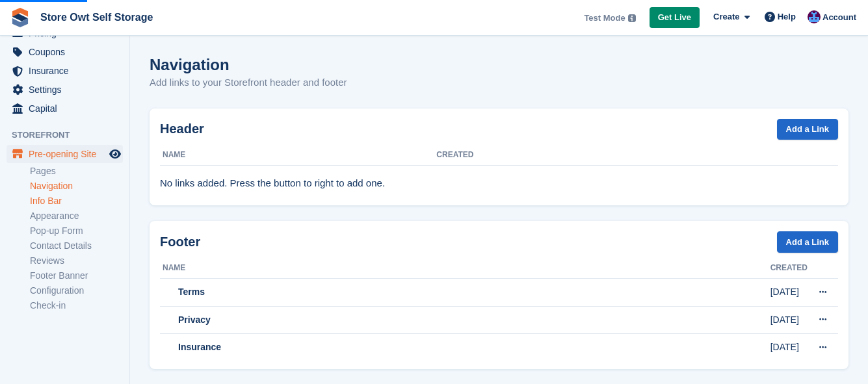 The image size is (868, 384). What do you see at coordinates (76, 230) in the screenshot?
I see `a: Pop-up Form` at bounding box center [76, 230].